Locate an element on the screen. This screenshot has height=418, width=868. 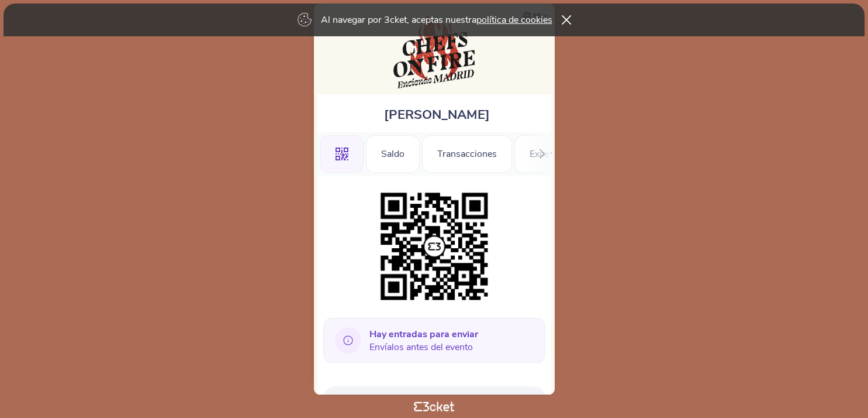
a: política de cookies is located at coordinates (514, 20).